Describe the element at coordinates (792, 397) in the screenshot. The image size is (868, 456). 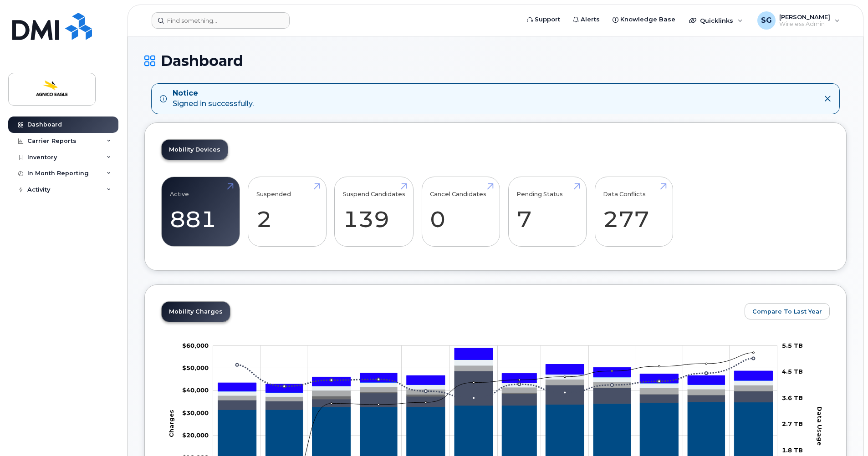
I see `tspan: 3.6 TB` at that location.